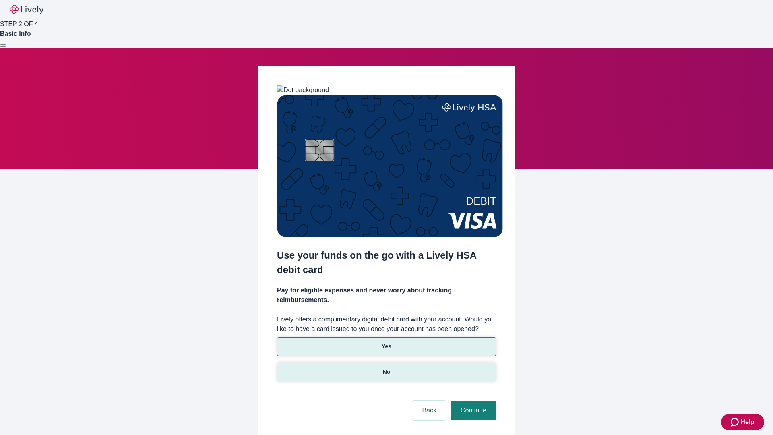  Describe the element at coordinates (27, 10) in the screenshot. I see `img: Lively` at that location.